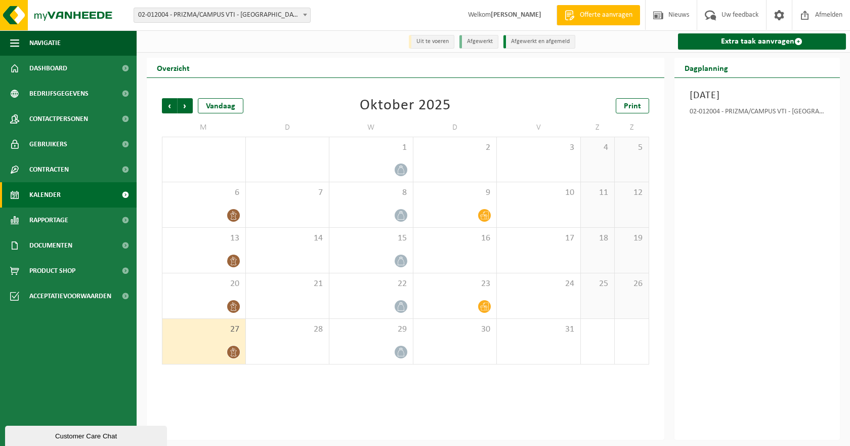 The height and width of the screenshot is (446, 850). Describe the element at coordinates (539, 148) in the screenshot. I see `span: 3` at that location.